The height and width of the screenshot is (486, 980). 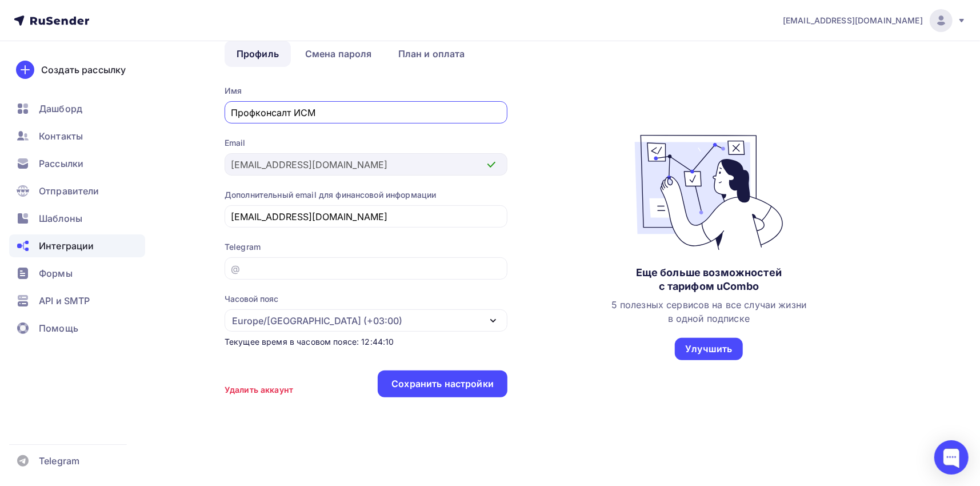 What do you see at coordinates (366, 113) in the screenshot?
I see `input: Введите имя` at bounding box center [366, 113].